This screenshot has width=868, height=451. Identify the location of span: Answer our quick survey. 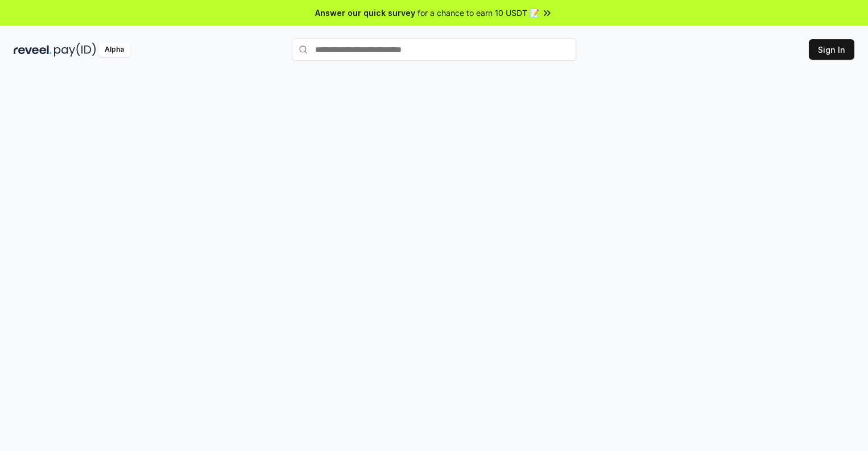
(365, 13).